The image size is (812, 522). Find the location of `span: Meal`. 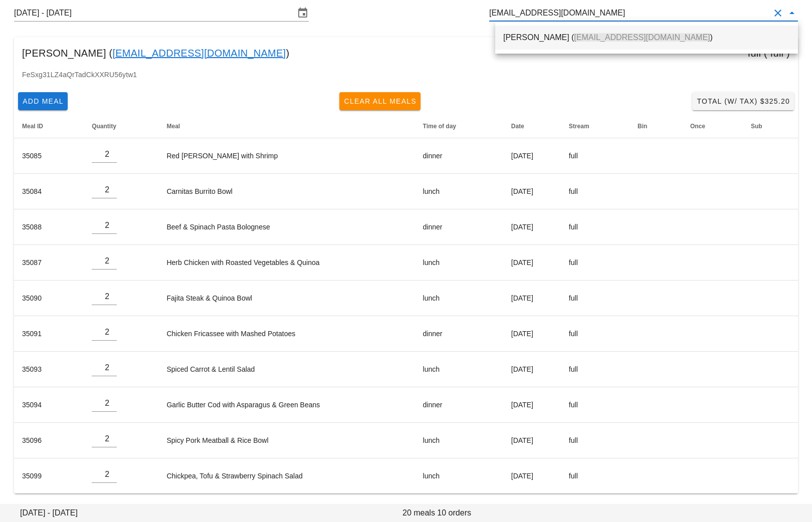

span: Meal is located at coordinates (173, 126).